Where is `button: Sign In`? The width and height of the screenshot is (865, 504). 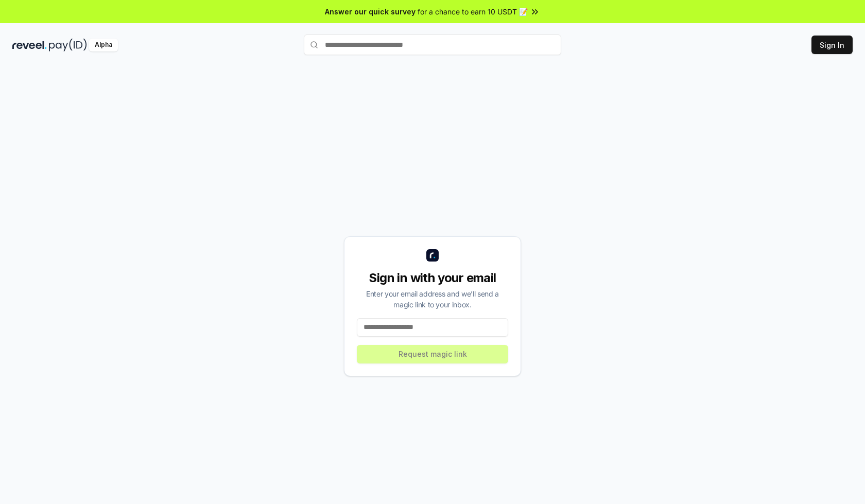 button: Sign In is located at coordinates (833, 45).